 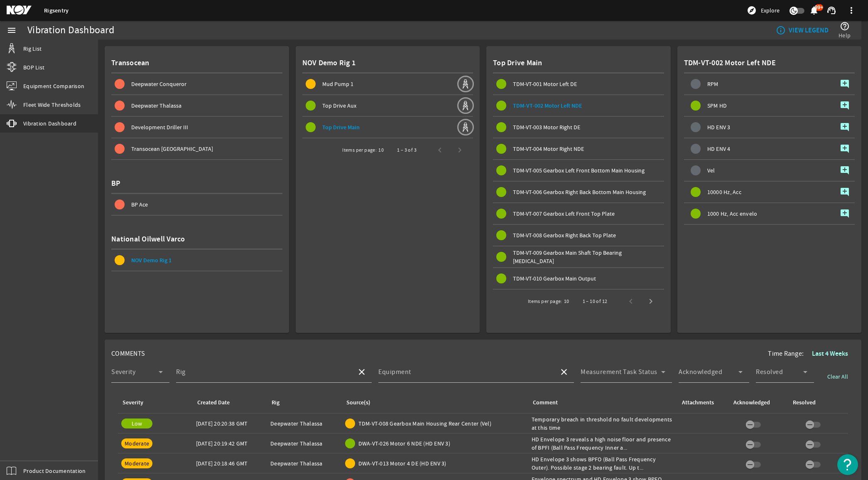 I want to click on mat-icon: help_outline, so click(x=845, y=26).